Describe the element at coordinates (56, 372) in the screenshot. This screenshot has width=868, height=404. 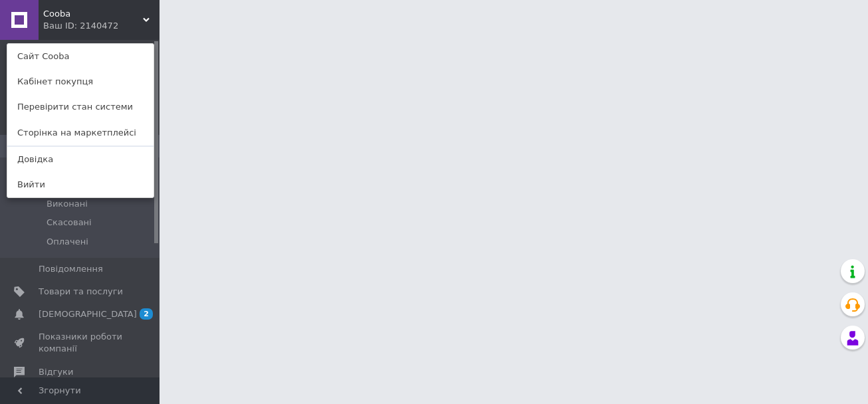
I see `span: Відгуки` at that location.